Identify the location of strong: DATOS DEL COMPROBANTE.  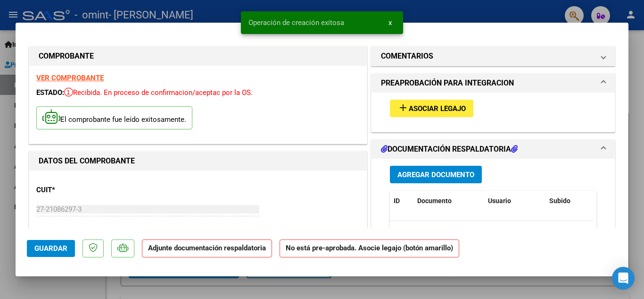
(87, 160).